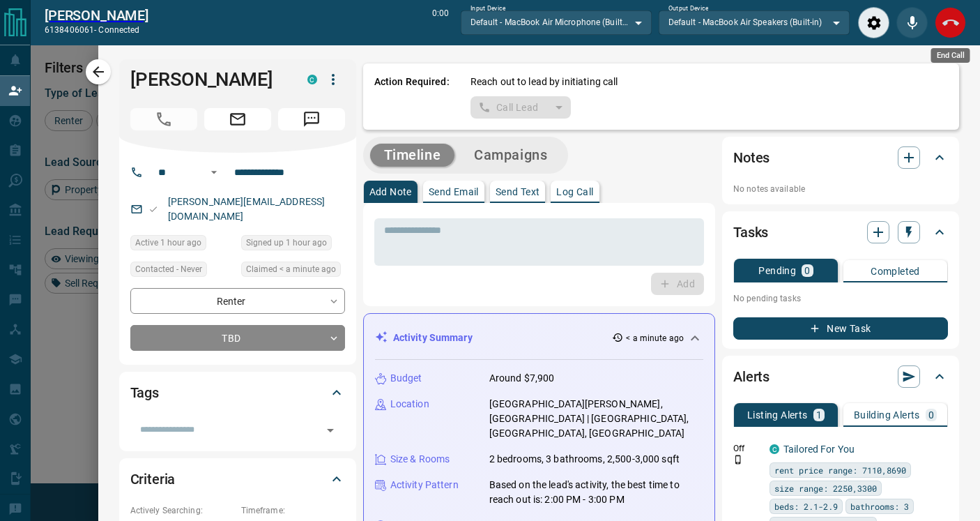  Describe the element at coordinates (311, 119) in the screenshot. I see `span: Message` at that location.